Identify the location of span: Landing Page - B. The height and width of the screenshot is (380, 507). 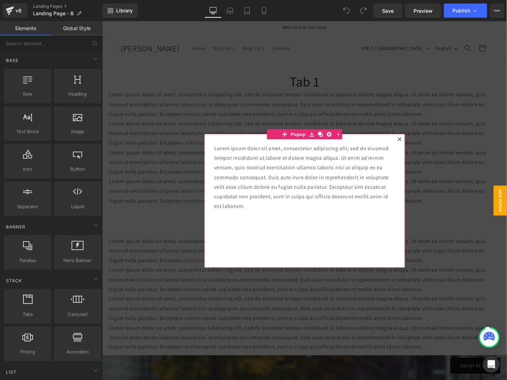
(53, 13).